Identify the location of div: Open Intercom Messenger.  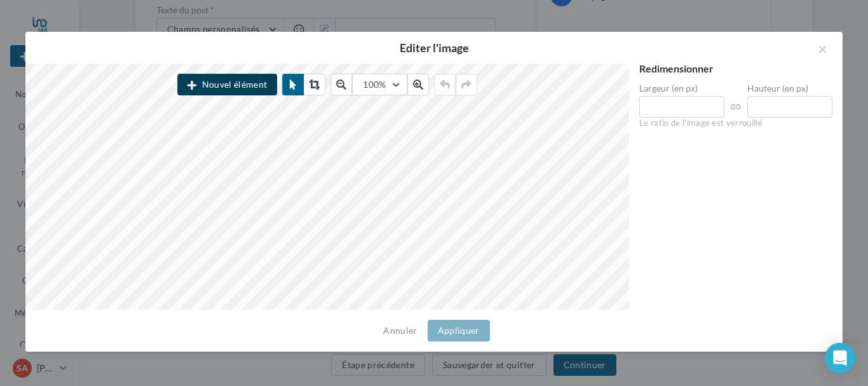
(840, 358).